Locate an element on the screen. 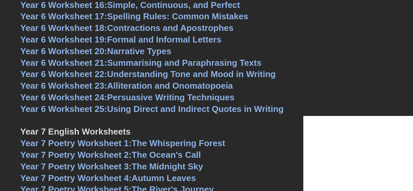  a: Year 6 Worksheet 20:Narrative Types is located at coordinates (96, 51).